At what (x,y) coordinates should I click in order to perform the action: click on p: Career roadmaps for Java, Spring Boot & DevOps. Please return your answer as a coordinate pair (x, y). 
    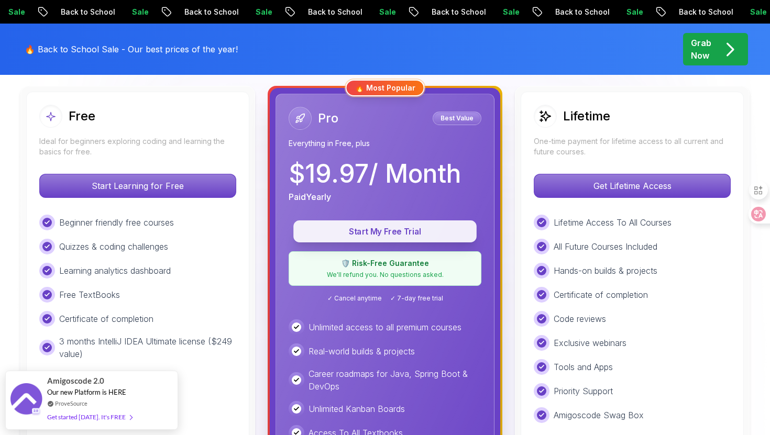
    Looking at the image, I should click on (395, 380).